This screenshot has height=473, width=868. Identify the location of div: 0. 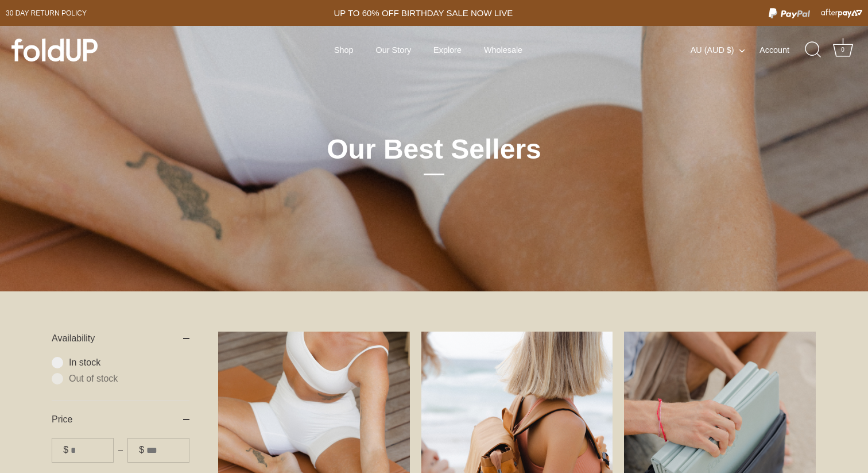
(843, 50).